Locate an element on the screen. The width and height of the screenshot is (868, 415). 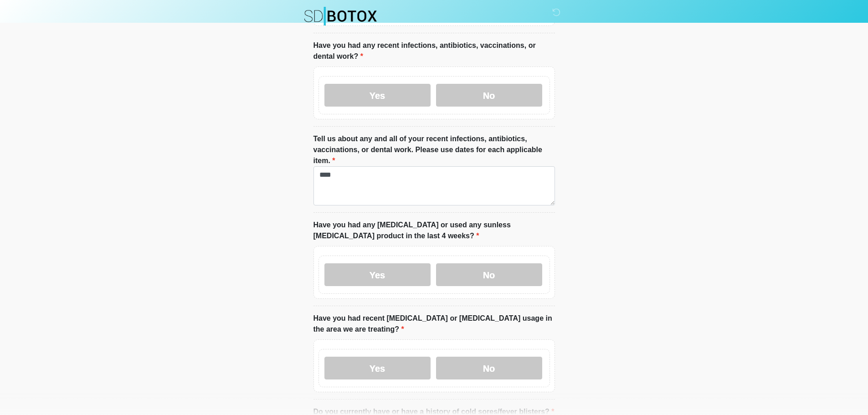
label: Tell us about any and all of your recent infections, antibiotics, vaccinations, or dental work. P... is located at coordinates (434, 150).